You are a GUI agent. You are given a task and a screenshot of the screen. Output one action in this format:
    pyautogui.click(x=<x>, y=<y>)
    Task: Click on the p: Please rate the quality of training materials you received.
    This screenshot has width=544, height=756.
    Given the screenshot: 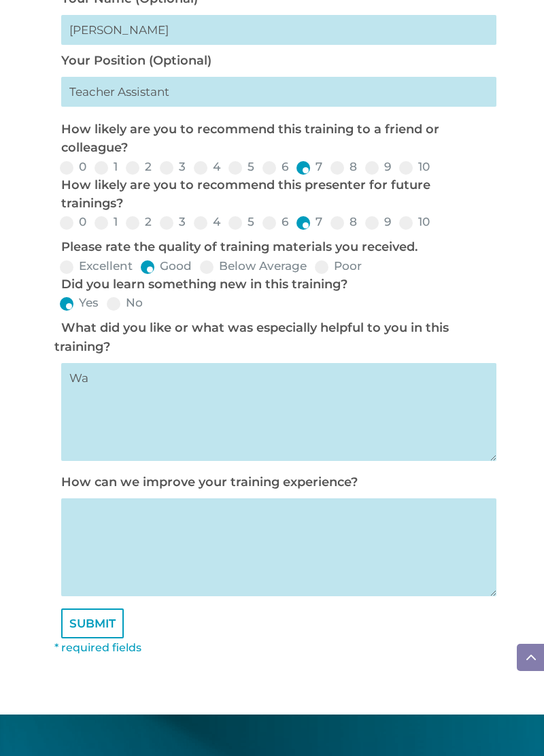 What is the action you would take?
    pyautogui.click(x=275, y=247)
    